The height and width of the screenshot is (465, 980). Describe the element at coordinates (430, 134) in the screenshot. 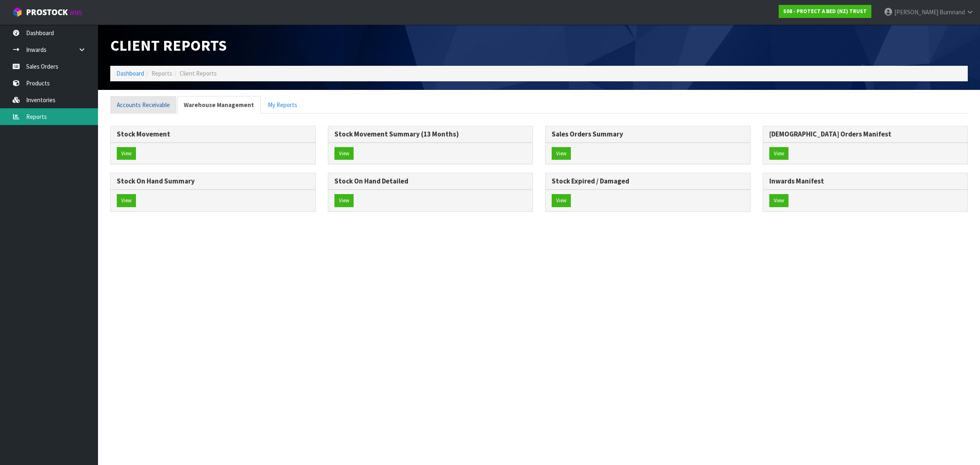

I see `h3: Stock Movement Summary (13 Months)` at that location.